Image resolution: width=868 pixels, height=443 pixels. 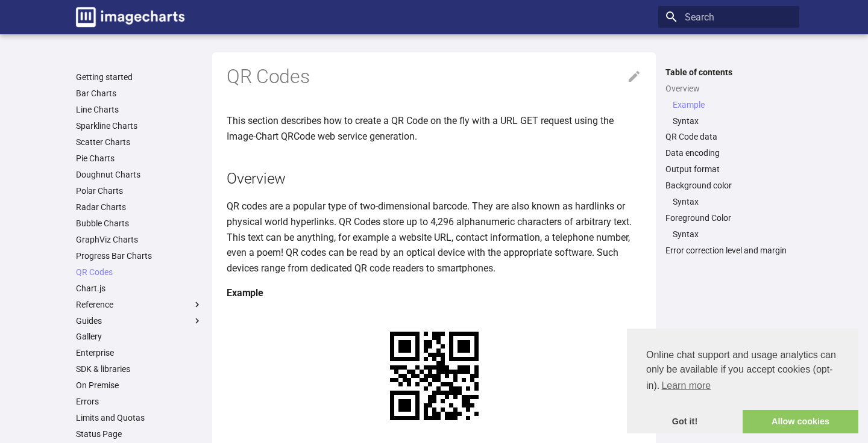 What do you see at coordinates (139, 434) in the screenshot?
I see `a: Status Page` at bounding box center [139, 434].